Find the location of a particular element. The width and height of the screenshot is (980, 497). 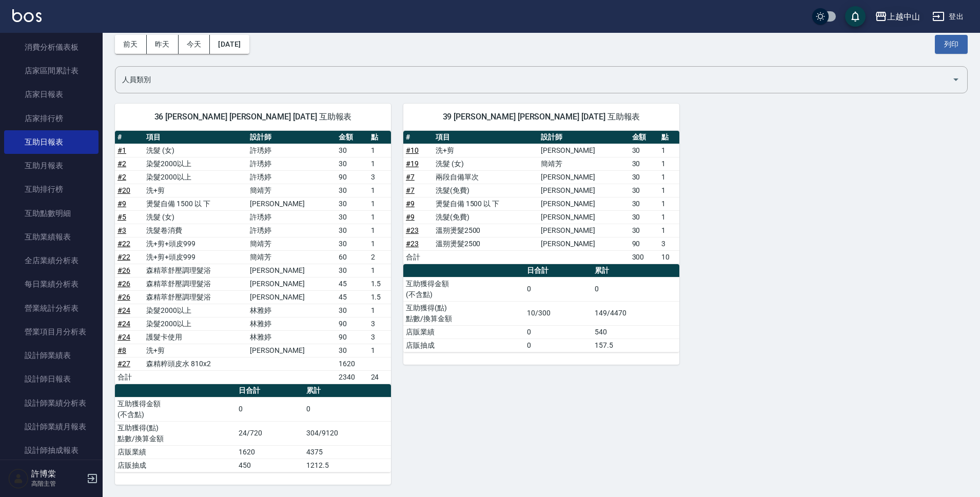

a: 設計師日報表 is located at coordinates (51, 379).